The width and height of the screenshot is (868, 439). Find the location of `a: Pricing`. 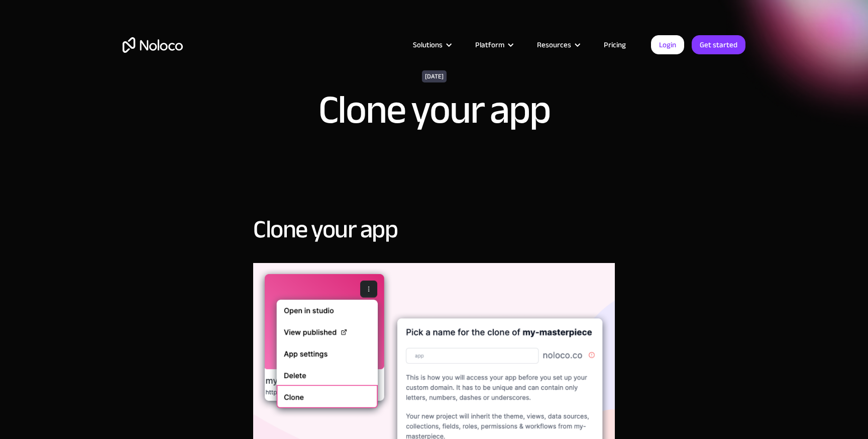

a: Pricing is located at coordinates (615, 45).